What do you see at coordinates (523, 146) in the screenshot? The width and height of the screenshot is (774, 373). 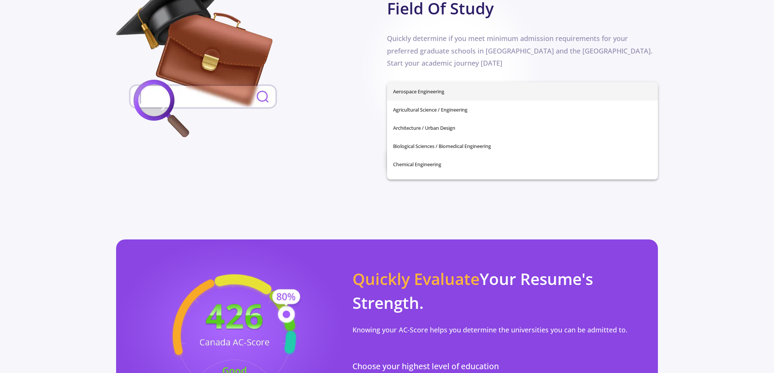 I see `span: Biological Sciences / Biomedical Engineering` at bounding box center [523, 146].